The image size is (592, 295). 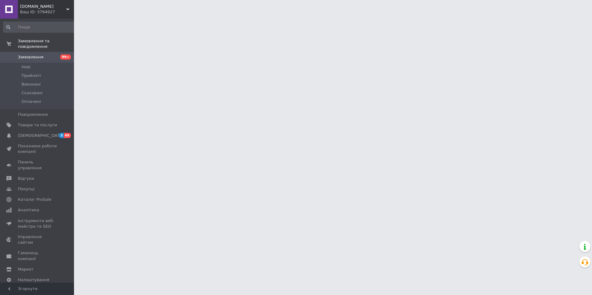 I want to click on span: Відгуки, so click(x=26, y=178).